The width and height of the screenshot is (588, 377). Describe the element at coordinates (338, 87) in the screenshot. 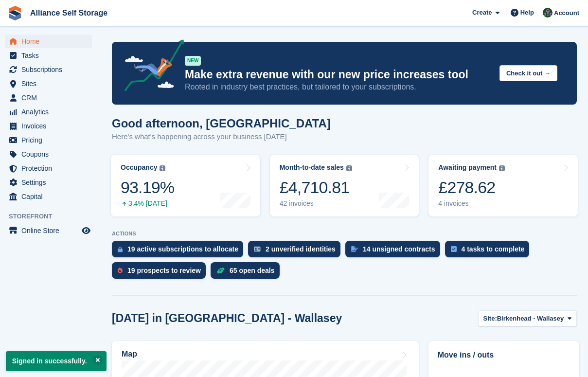

I see `p: Rooted in industry best practices, but tailored to your subscriptions.` at that location.